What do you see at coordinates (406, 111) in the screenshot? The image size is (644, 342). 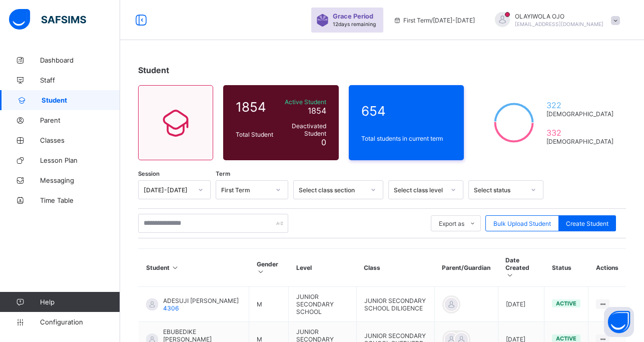 I see `span: 654` at bounding box center [406, 111].